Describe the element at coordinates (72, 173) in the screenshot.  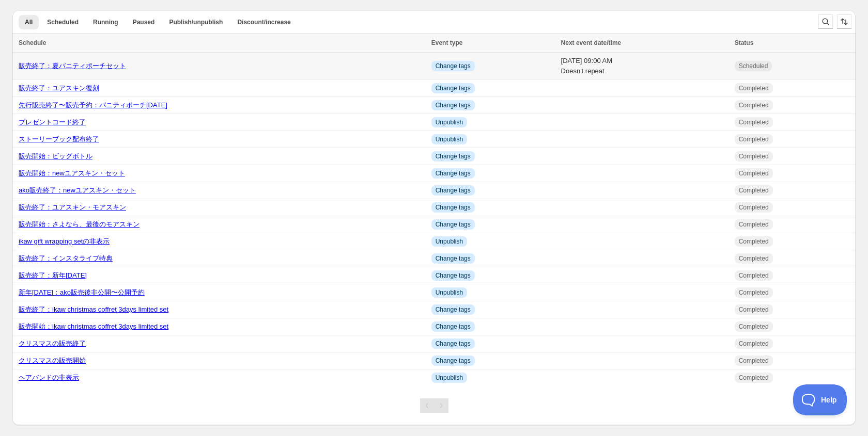
I see `a: 販売開始：newユアスキン・セット` at that location.